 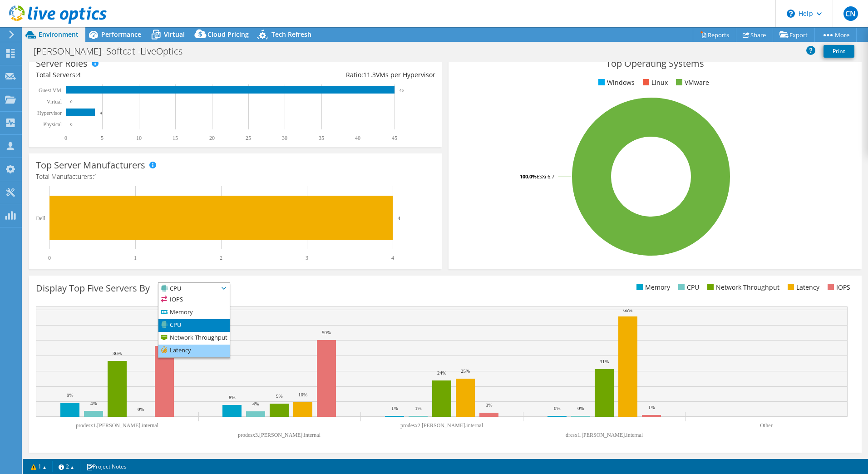 I want to click on span: Tech Refresh, so click(x=292, y=34).